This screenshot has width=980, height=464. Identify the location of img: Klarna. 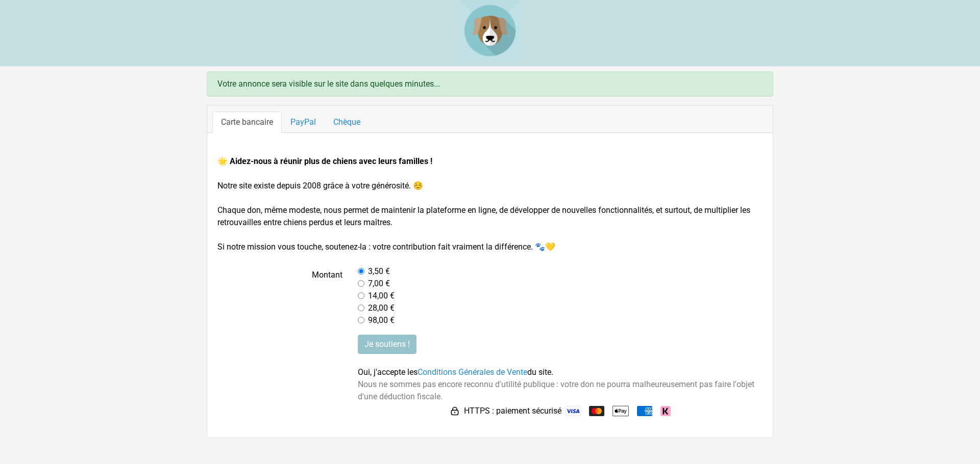
(665, 411).